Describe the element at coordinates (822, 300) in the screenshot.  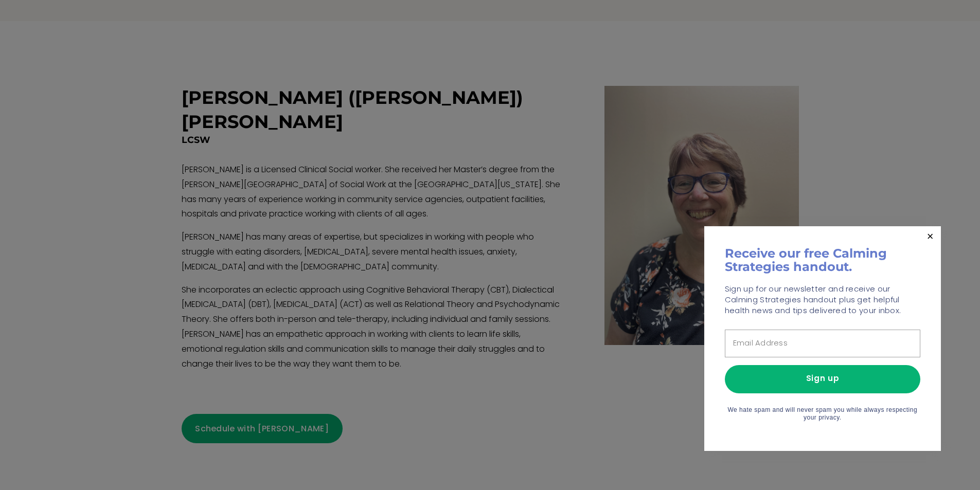
I see `p: Sign up for our newsletter and receive our Calming Strategies handout plus get helpful health new...` at that location.